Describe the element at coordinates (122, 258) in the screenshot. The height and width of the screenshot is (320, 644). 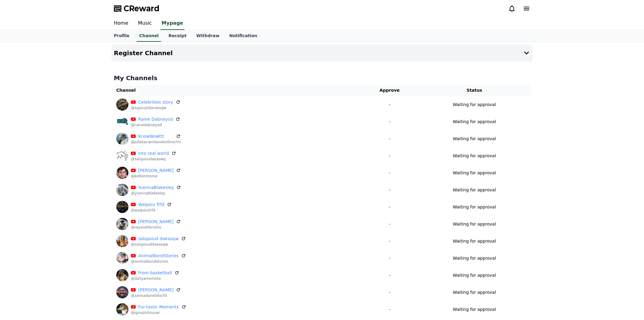
I see `img: AnimalBondStories` at that location.